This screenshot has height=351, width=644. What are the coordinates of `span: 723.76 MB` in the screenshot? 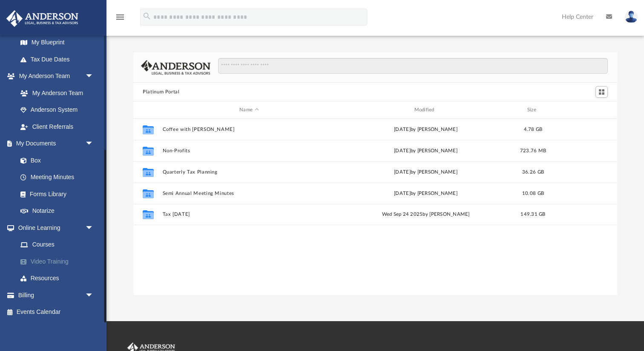 It's located at (533, 151).